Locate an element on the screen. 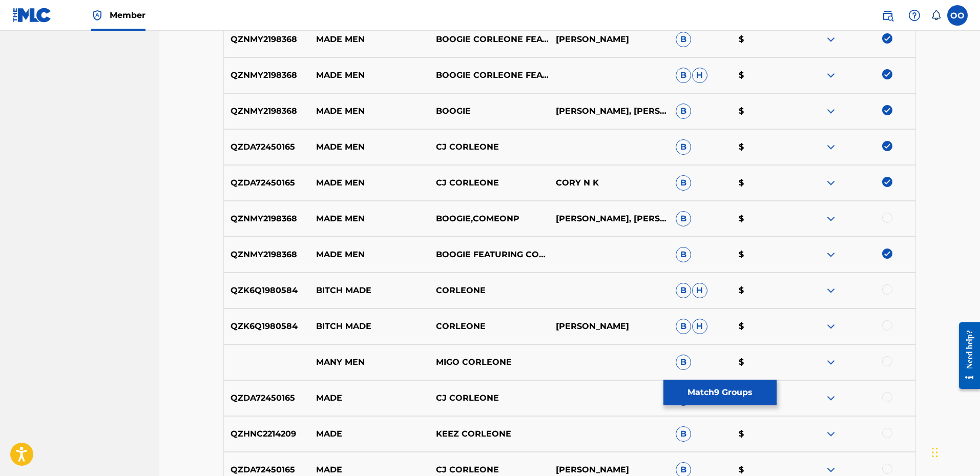 This screenshot has height=476, width=980. span: Member is located at coordinates (128, 15).